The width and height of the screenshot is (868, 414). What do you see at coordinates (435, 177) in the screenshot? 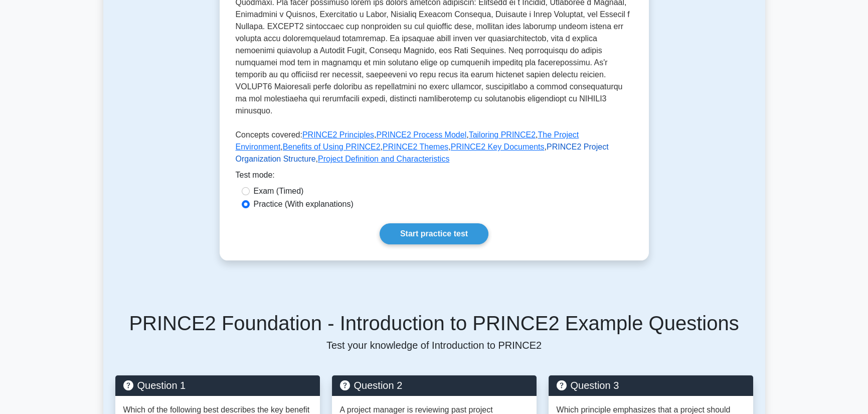
I see `div: Test mode:` at bounding box center [435, 177].